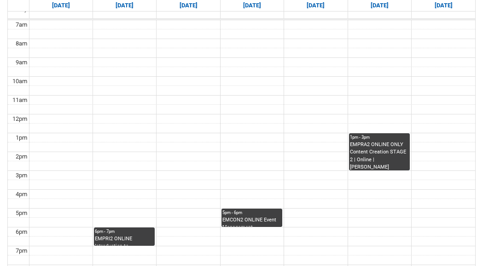 The width and height of the screenshot is (483, 266). What do you see at coordinates (379, 138) in the screenshot?
I see `div: 1pm - 3pm` at bounding box center [379, 138].